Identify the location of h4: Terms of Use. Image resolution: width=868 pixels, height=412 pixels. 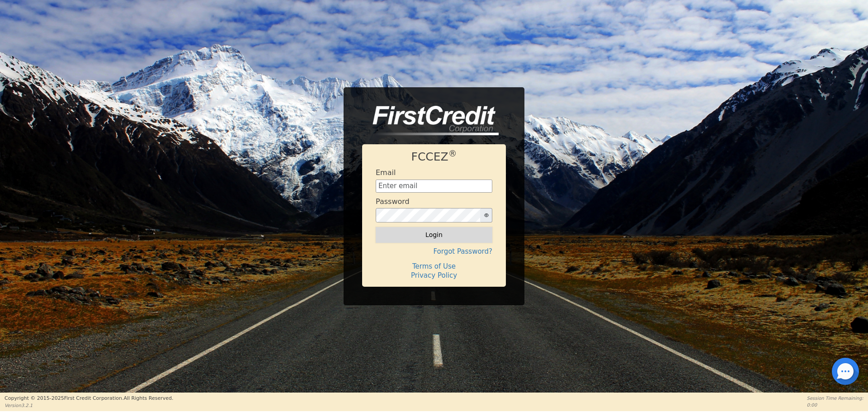
(434, 267).